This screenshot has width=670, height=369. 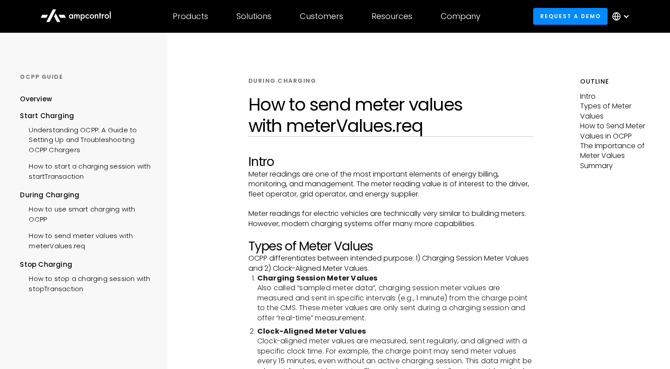 What do you see at coordinates (615, 96) in the screenshot?
I see `p: Intro` at bounding box center [615, 96].